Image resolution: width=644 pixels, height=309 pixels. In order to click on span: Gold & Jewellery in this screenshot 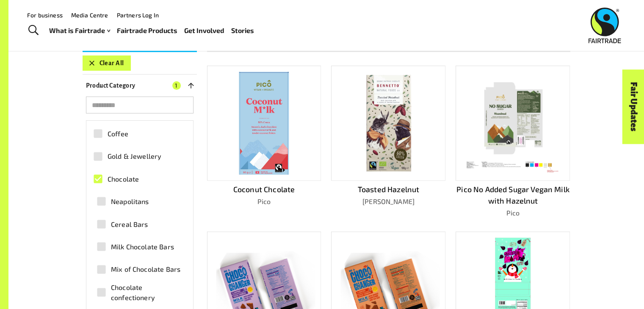, I will do `click(134, 156)`.